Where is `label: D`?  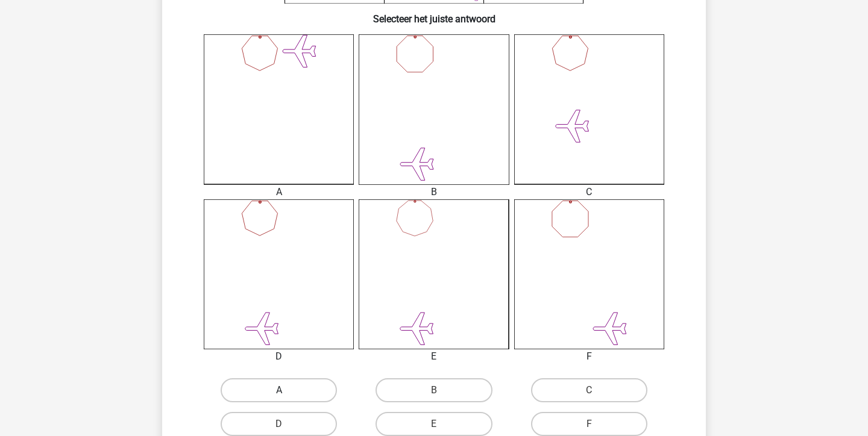
label: D is located at coordinates (278, 424).